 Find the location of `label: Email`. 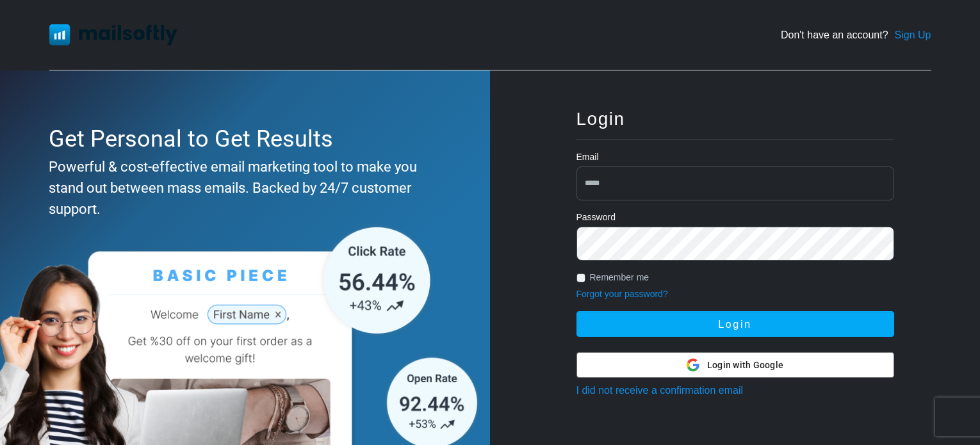

label: Email is located at coordinates (587, 157).